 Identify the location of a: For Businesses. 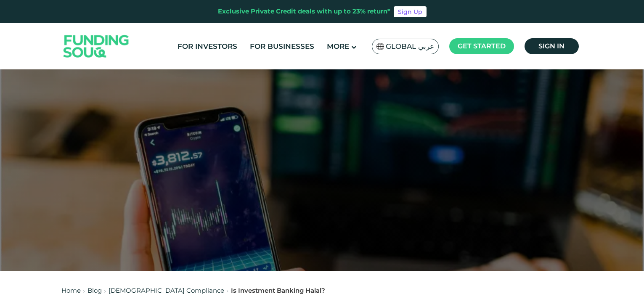
(282, 46).